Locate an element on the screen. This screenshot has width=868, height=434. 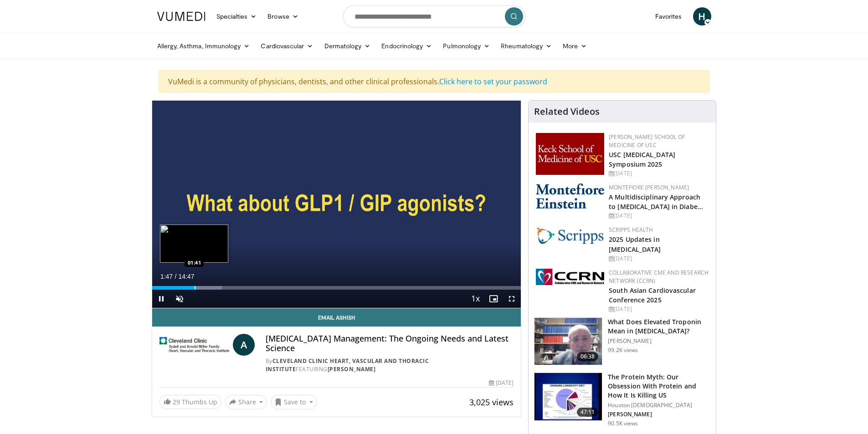
a: Scripps Health is located at coordinates (630, 230).